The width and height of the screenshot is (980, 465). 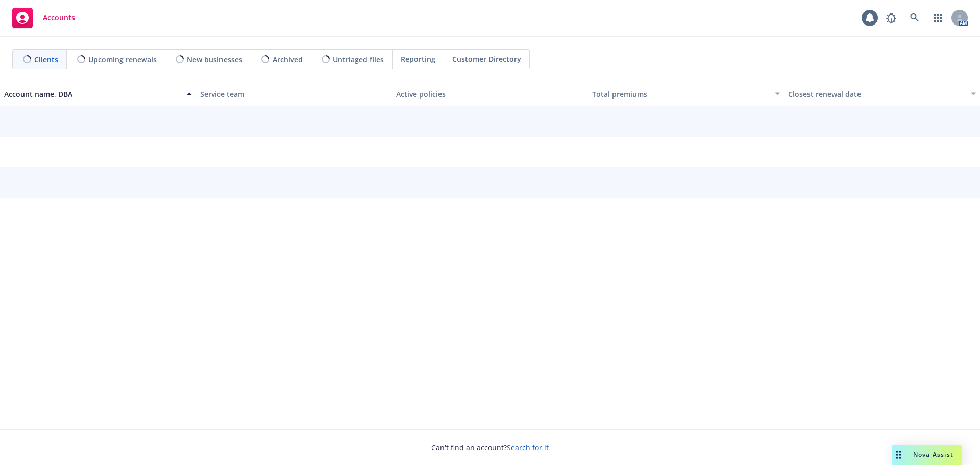 What do you see at coordinates (876, 94) in the screenshot?
I see `div: Closest renewal date` at bounding box center [876, 94].